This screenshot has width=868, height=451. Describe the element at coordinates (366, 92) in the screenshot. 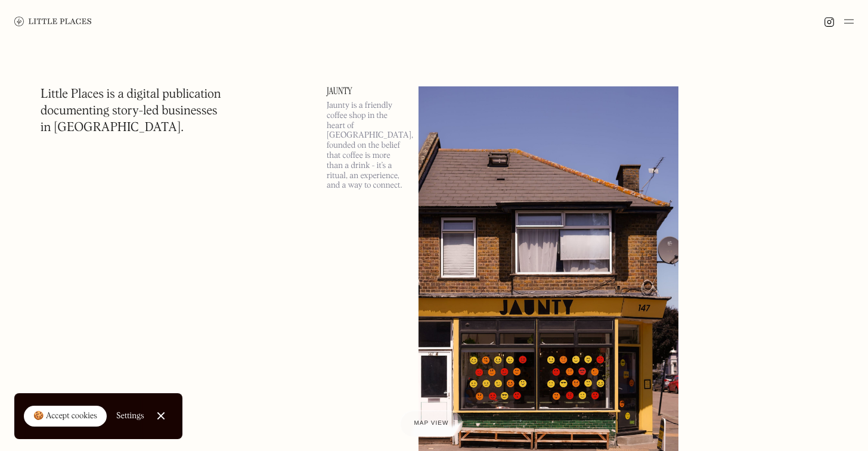

I see `a: Jaunty` at that location.